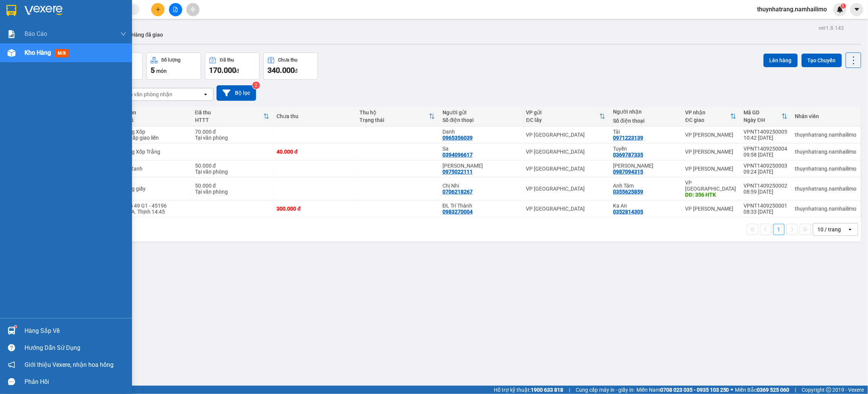 This screenshot has width=868, height=394. Describe the element at coordinates (147, 35) in the screenshot. I see `button: Hàng đã giao` at that location.